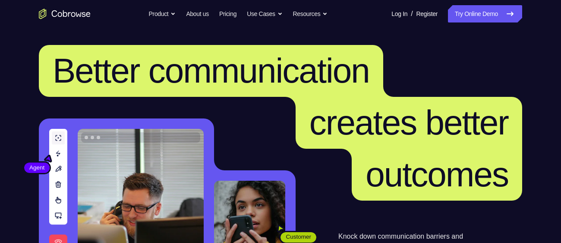  I want to click on a: Log In, so click(399, 14).